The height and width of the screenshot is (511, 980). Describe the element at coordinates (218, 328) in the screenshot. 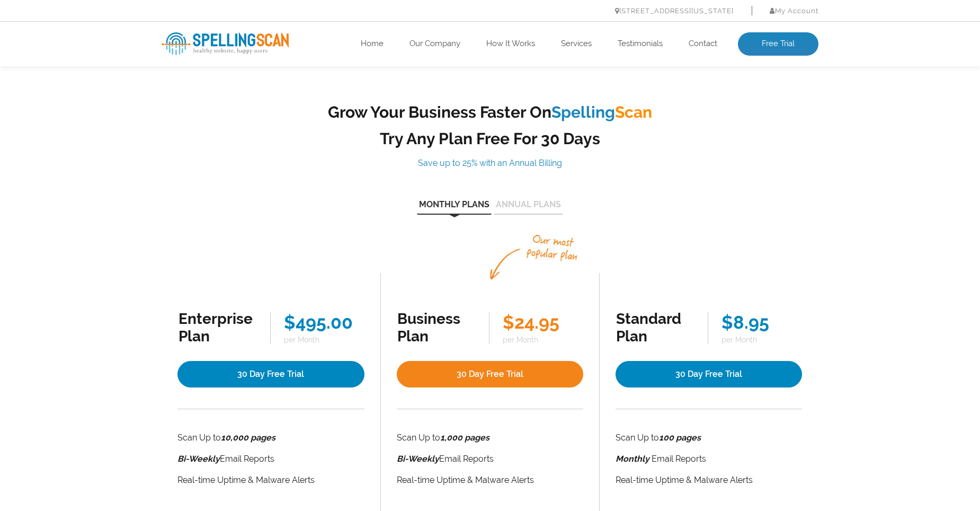

I see `div: Enterprise Plan` at that location.